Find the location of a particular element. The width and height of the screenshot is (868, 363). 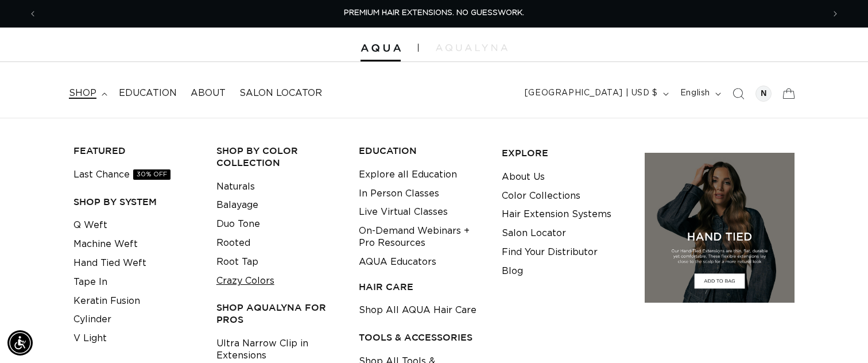

h3: Shop AquaLyna for Pros is located at coordinates (279, 313).